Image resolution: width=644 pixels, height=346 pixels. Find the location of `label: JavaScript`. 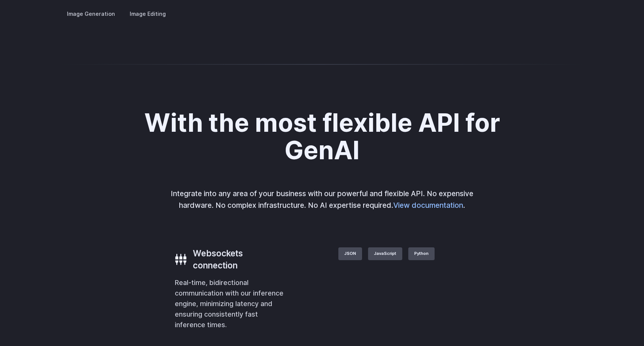

label: JavaScript is located at coordinates (385, 254).